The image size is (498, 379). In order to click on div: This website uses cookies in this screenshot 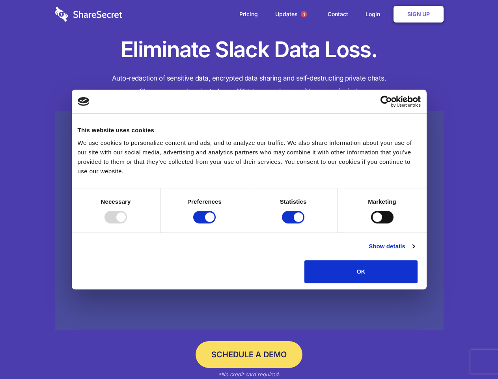, I will do `click(249, 130)`.